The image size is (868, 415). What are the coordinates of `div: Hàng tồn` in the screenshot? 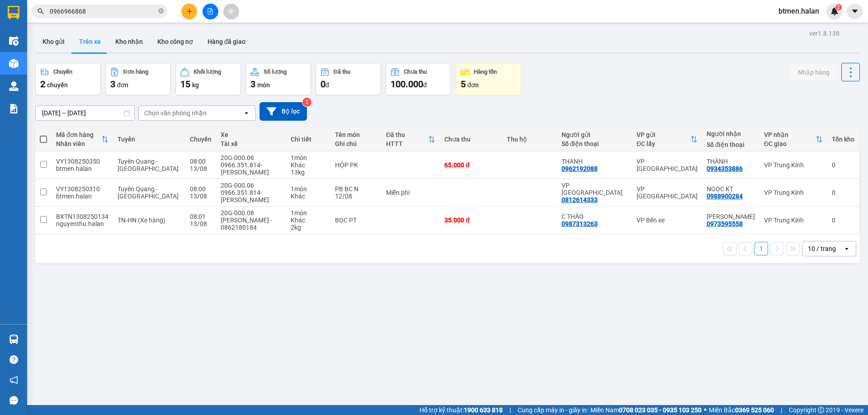 It's located at (485, 72).